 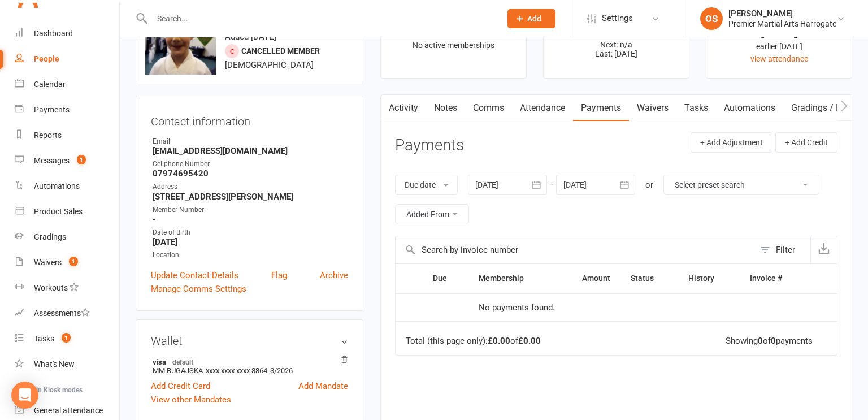 I want to click on a: Manage Comms Settings, so click(x=198, y=289).